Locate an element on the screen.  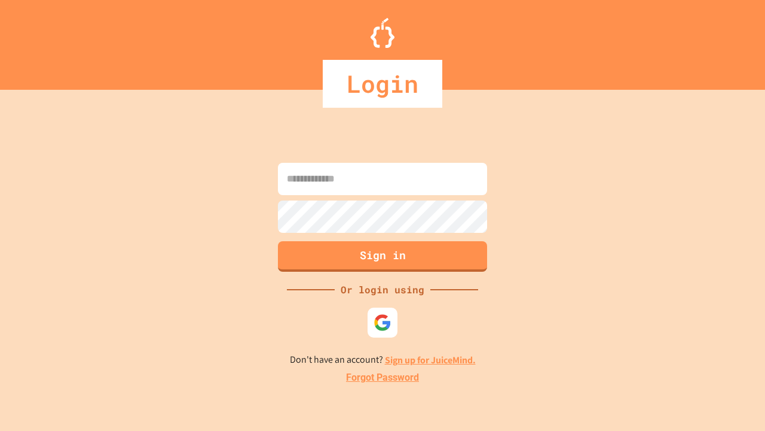
p: Don't have an account? is located at coordinates (383, 359).